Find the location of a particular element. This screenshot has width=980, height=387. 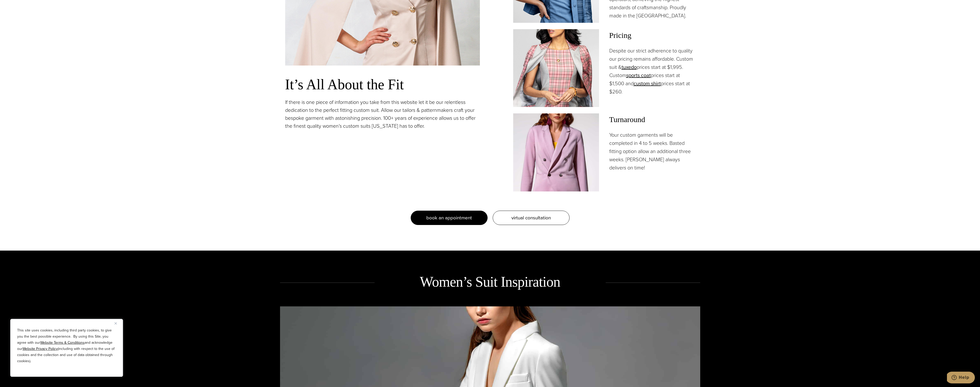

span: Help is located at coordinates (17, 6).